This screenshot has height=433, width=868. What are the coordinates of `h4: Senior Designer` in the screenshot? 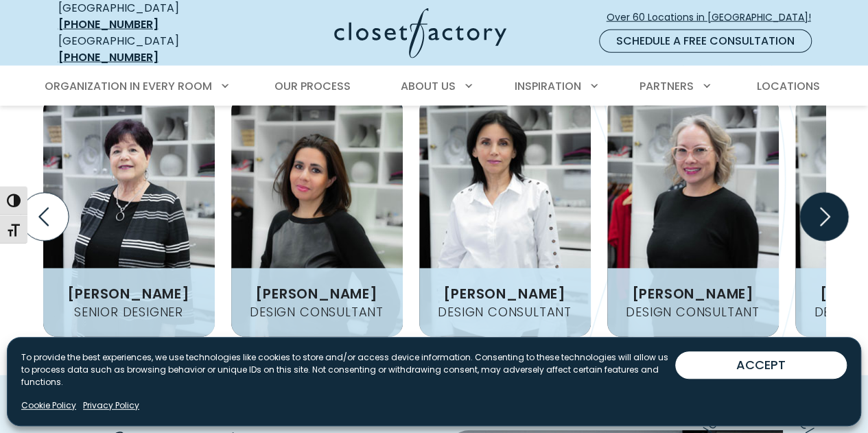 It's located at (128, 312).